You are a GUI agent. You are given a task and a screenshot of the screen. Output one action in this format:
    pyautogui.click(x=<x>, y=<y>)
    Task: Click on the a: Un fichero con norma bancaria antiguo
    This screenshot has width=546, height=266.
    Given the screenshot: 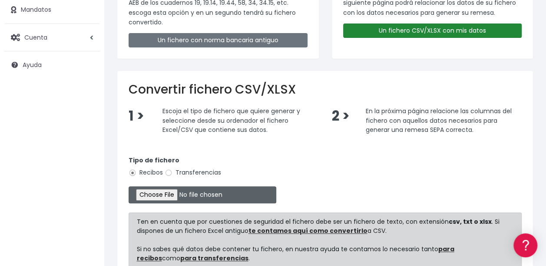 What is the action you would take?
    pyautogui.click(x=218, y=40)
    